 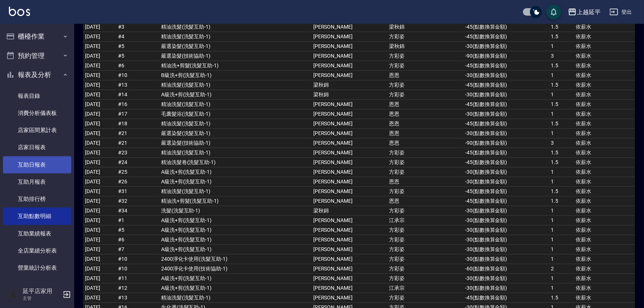 What do you see at coordinates (37, 56) in the screenshot?
I see `button: 預約管理` at bounding box center [37, 56].